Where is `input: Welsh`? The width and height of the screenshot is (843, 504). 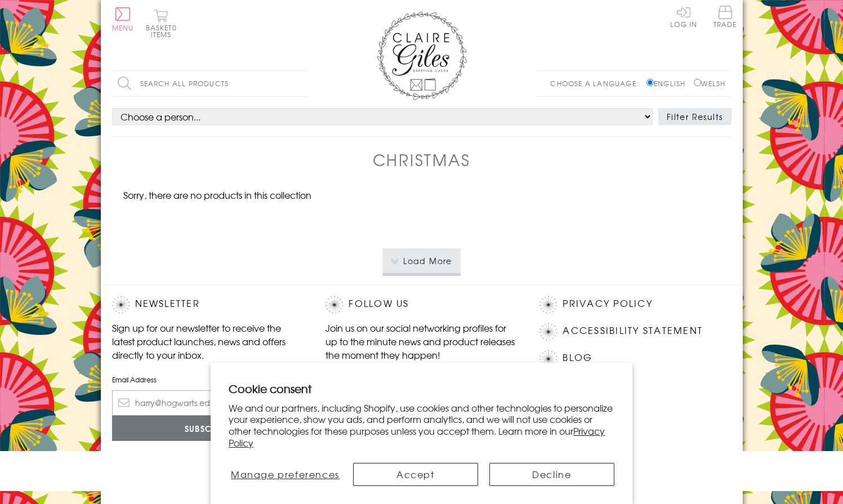 input: Welsh is located at coordinates (697, 82).